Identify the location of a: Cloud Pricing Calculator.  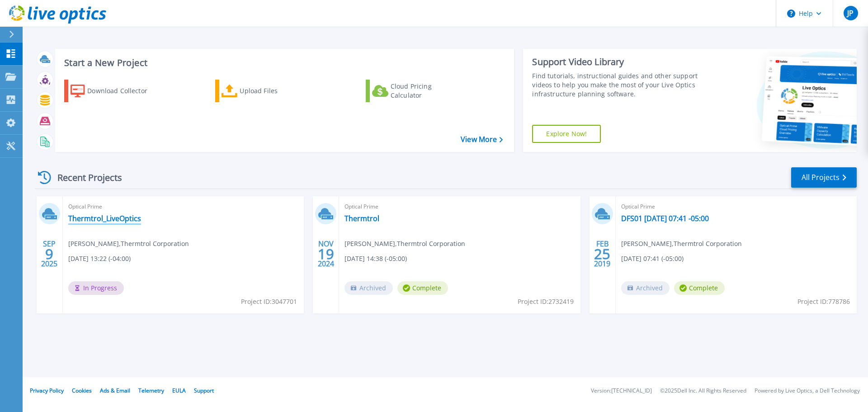
(416, 91).